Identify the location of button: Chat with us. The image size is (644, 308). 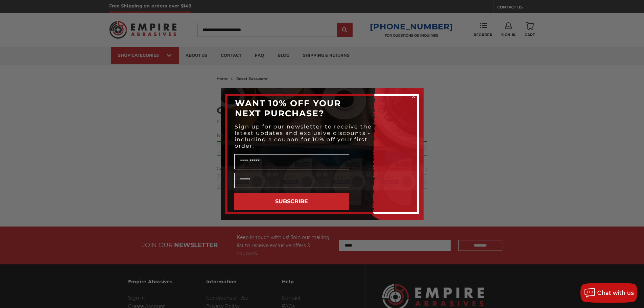
(609, 293).